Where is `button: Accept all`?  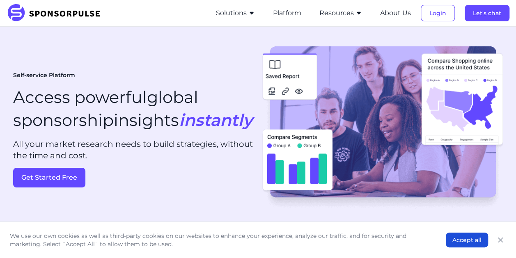
button: Accept all is located at coordinates (467, 240).